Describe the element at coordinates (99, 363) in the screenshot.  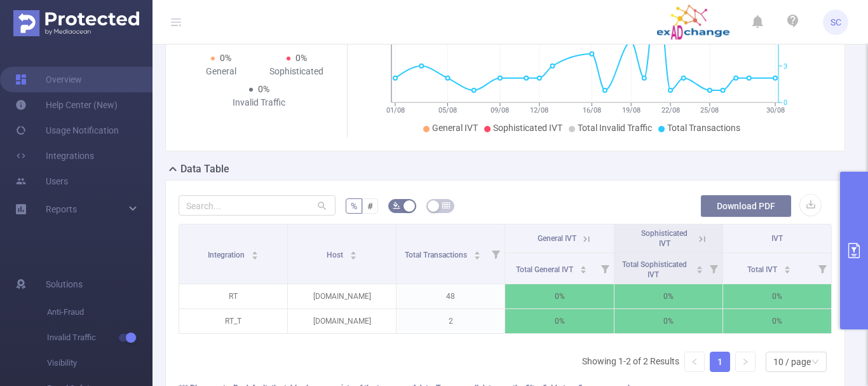
I see `span: Visibility` at that location.